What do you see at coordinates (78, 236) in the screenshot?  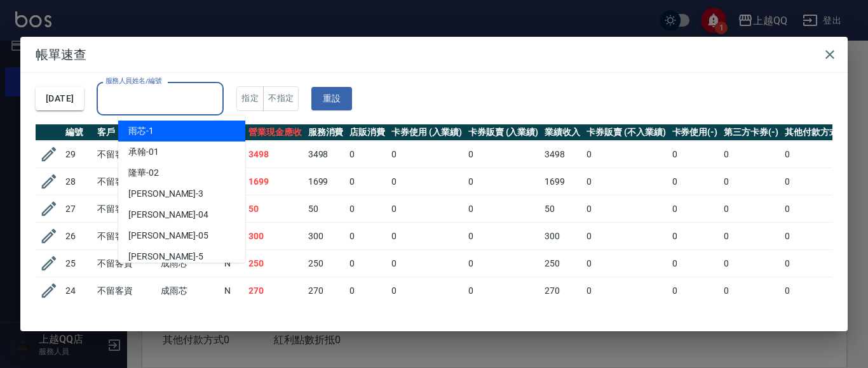 I see `td: 26` at bounding box center [78, 236].